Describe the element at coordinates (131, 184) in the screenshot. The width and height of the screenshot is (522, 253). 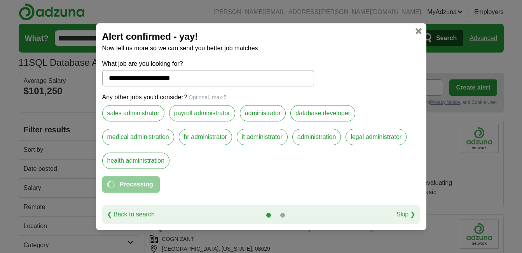
I see `button: Processing` at that location.